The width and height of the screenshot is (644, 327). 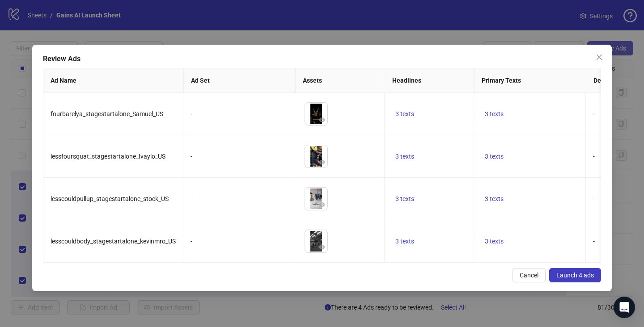 What do you see at coordinates (599, 57) in the screenshot?
I see `button: Close` at bounding box center [599, 57].